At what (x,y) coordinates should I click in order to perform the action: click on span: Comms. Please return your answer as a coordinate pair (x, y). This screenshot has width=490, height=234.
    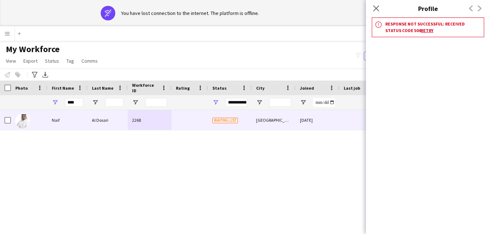
    Looking at the image, I should click on (89, 61).